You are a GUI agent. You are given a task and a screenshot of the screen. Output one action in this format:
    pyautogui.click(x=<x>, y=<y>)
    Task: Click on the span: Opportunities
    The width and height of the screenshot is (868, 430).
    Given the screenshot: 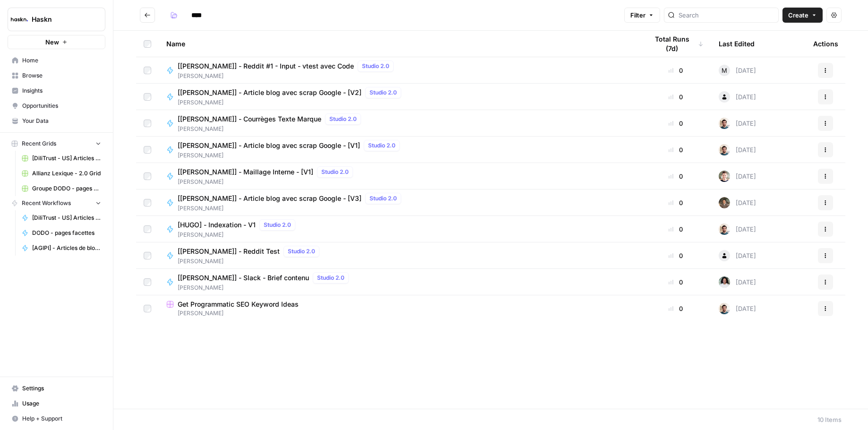 What is the action you would take?
    pyautogui.click(x=61, y=106)
    